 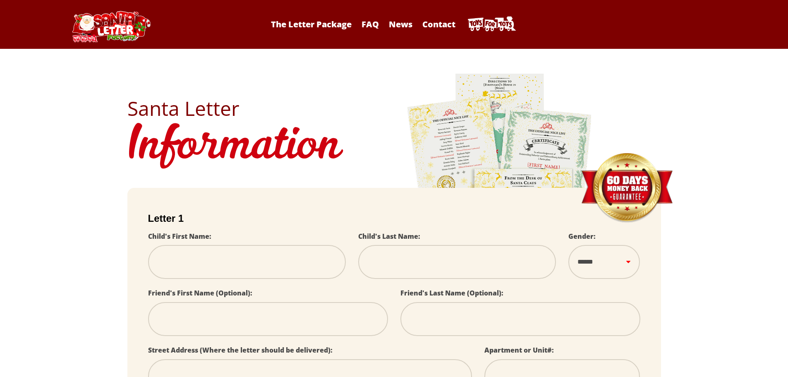 What do you see at coordinates (401, 24) in the screenshot?
I see `a: News` at bounding box center [401, 24].